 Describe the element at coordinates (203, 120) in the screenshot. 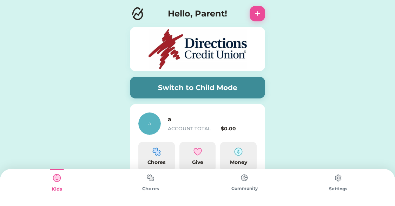

I see `h6: a` at that location.